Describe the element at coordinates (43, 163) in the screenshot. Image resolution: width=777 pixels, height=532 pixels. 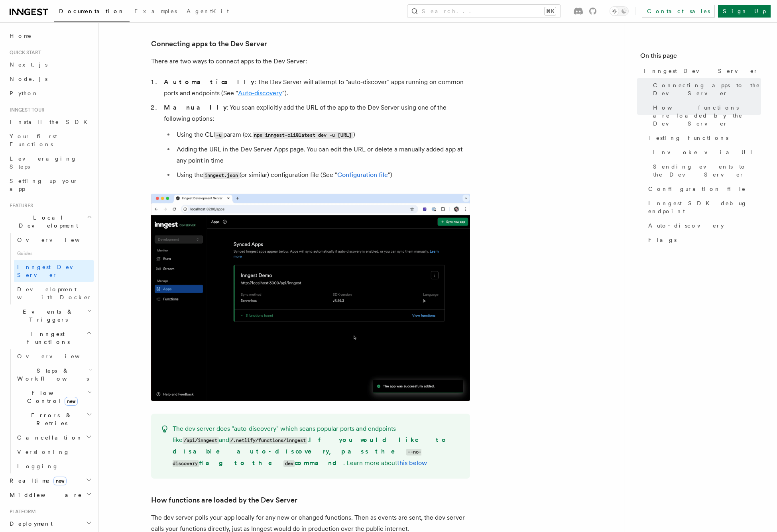
I see `span: Leveraging Steps` at that location.